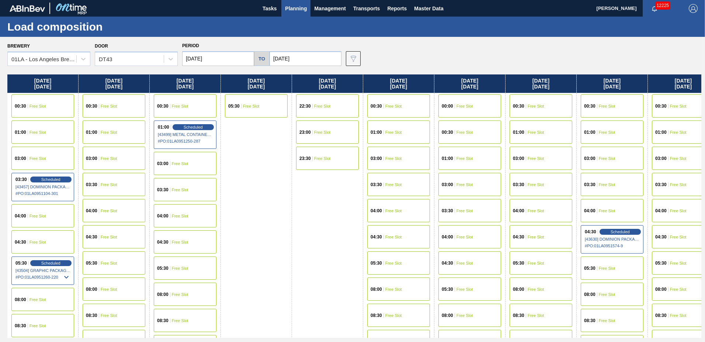  I want to click on span: 22:30, so click(305, 106).